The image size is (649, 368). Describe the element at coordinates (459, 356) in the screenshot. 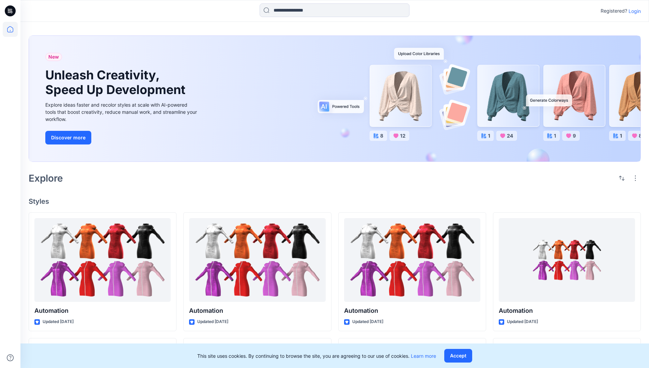

I see `button: Accept` at that location.